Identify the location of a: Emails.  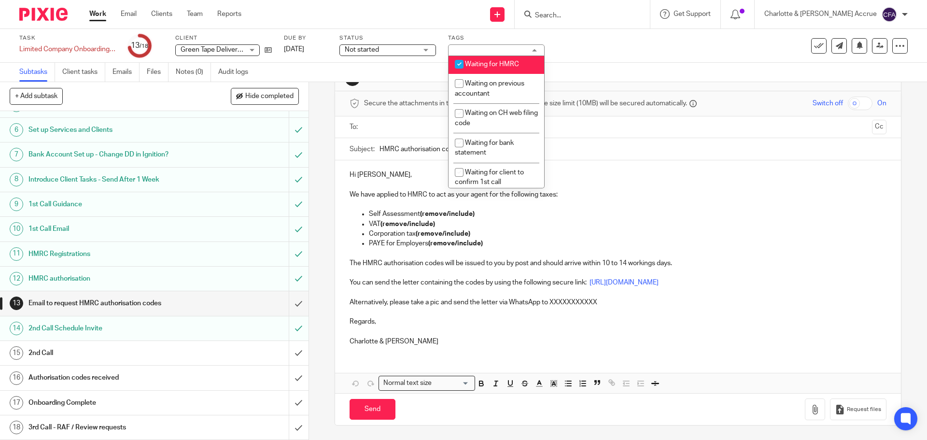
(126, 72).